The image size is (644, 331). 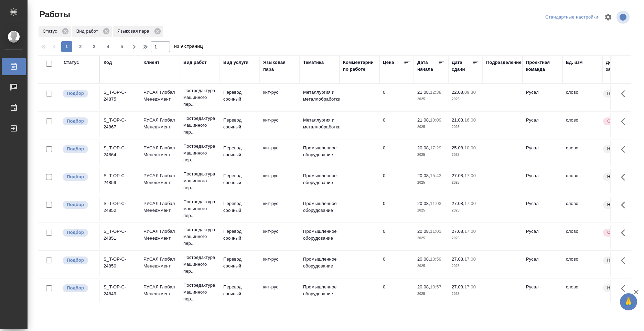 What do you see at coordinates (120, 235) in the screenshot?
I see `div: S_T-OP-C-24851` at bounding box center [120, 235].